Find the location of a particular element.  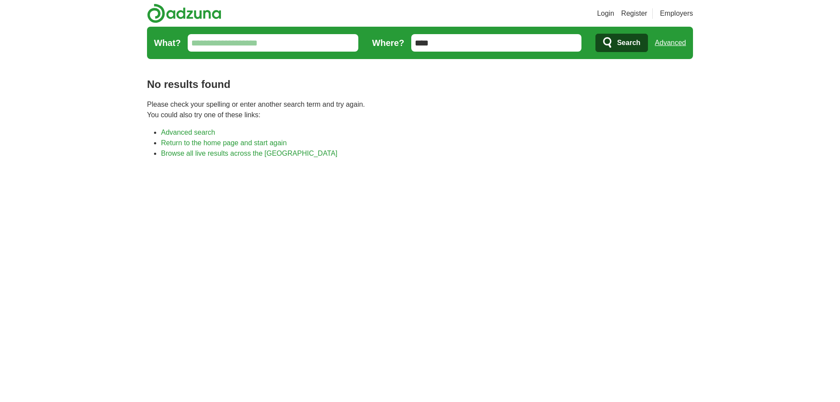

img: Adzuna logo is located at coordinates (184, 13).